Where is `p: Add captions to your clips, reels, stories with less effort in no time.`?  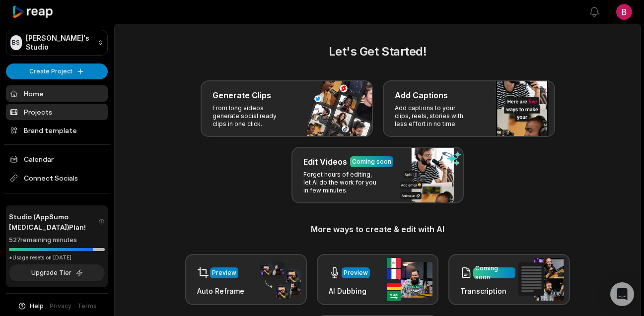 p: Add captions to your clips, reels, stories with less effort in no time. is located at coordinates (433, 116).